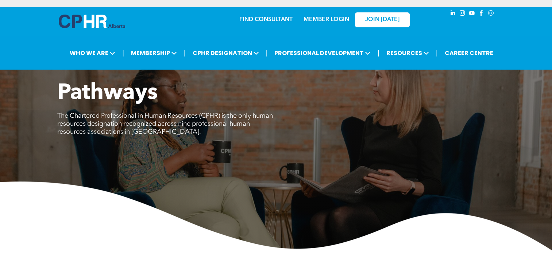  Describe the element at coordinates (92, 53) in the screenshot. I see `span: WHO WE ARE` at that location.